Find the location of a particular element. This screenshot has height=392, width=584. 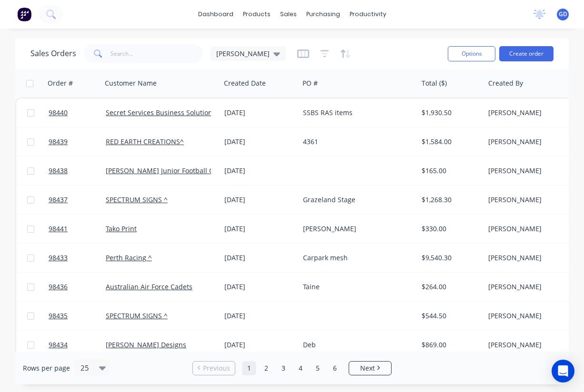

span: GD is located at coordinates (563, 14).